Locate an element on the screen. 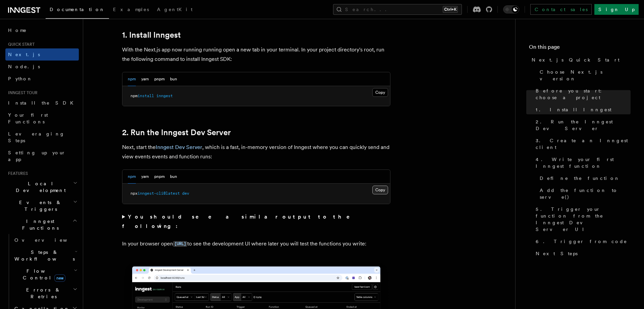  h4: On this page is located at coordinates (580, 48).